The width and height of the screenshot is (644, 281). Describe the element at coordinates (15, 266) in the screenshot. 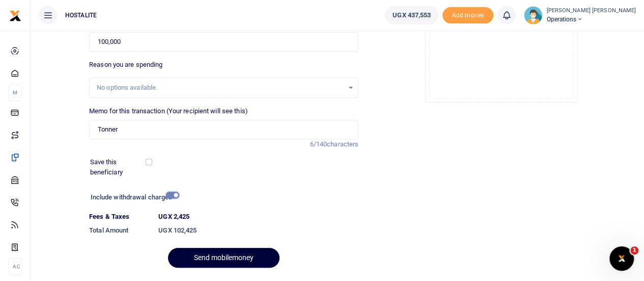

I see `li: Ac` at that location.